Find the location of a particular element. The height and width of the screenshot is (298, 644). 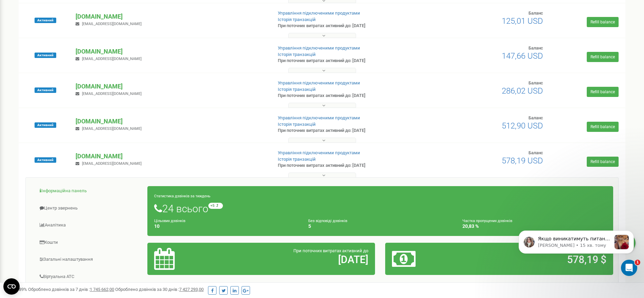

a: Центр звернень is located at coordinates (89, 208).